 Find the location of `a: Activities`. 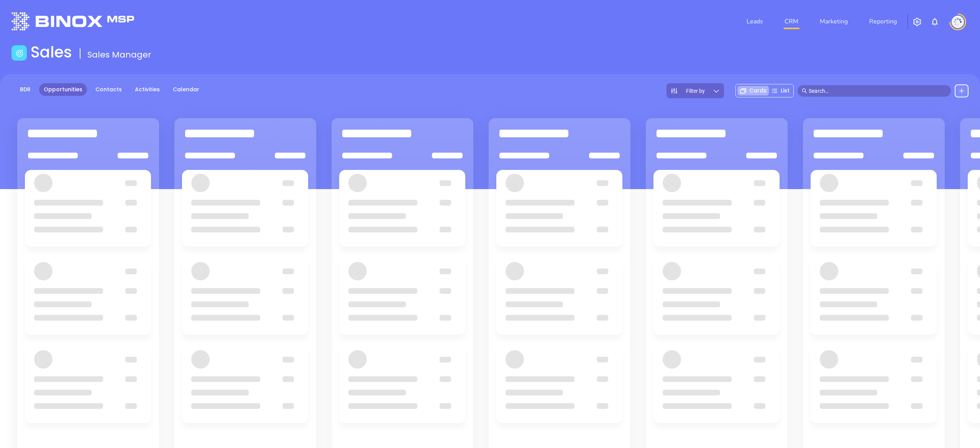

a: Activities is located at coordinates (147, 90).